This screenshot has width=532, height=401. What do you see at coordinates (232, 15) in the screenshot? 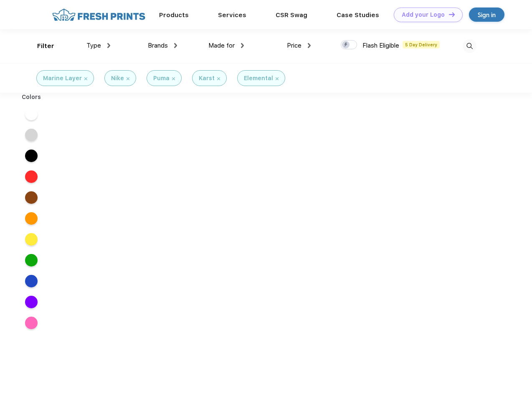
I see `a: Services` at bounding box center [232, 15].